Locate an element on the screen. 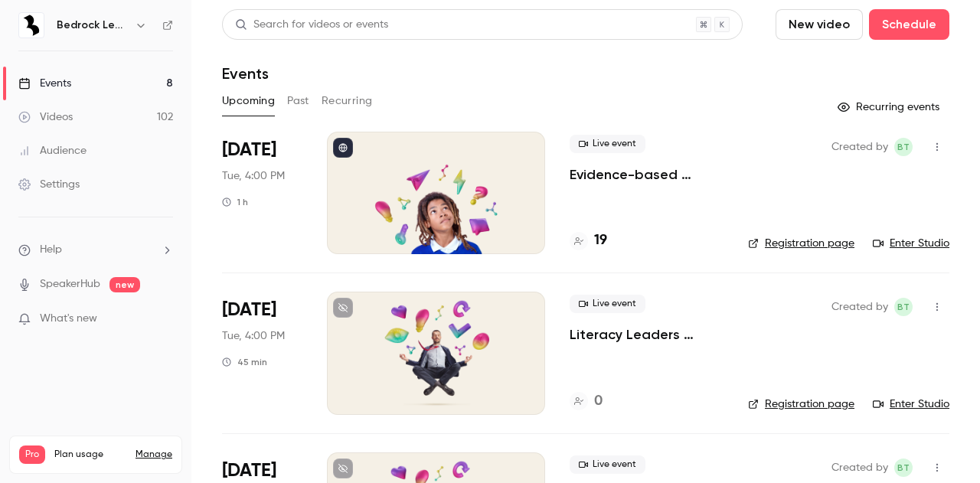 The width and height of the screenshot is (980, 483). h4: 19 is located at coordinates (600, 240).